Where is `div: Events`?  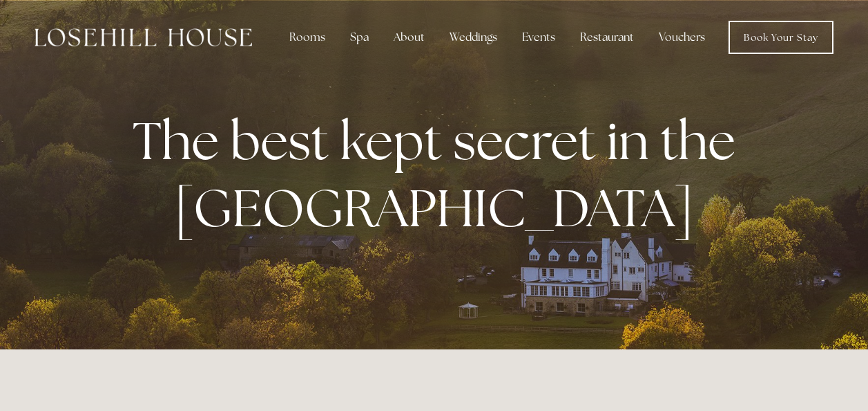 div: Events is located at coordinates (539, 37).